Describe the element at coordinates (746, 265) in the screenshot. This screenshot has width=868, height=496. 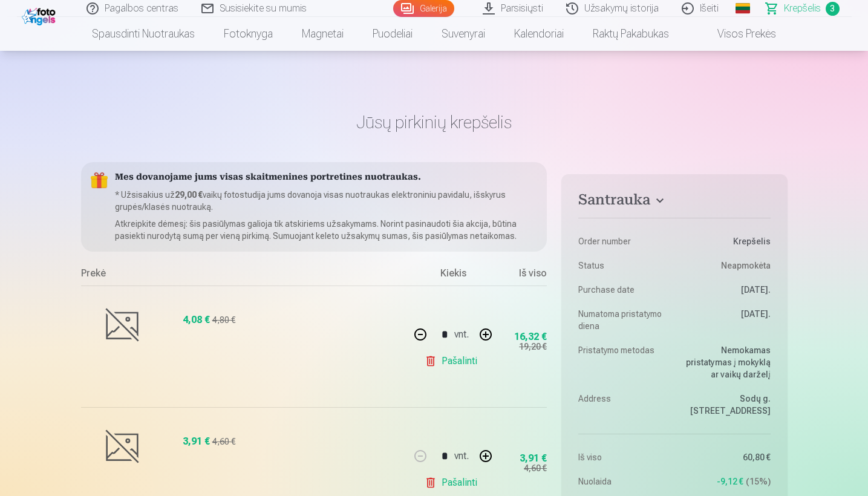
I see `span: Neapmokėta` at that location.